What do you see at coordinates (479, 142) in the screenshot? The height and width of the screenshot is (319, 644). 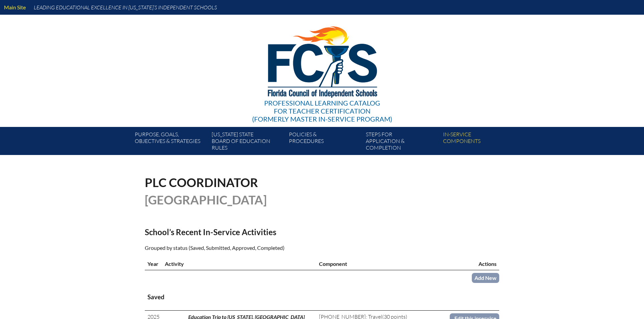 I see `a: In-servicecomponents` at bounding box center [479, 142].